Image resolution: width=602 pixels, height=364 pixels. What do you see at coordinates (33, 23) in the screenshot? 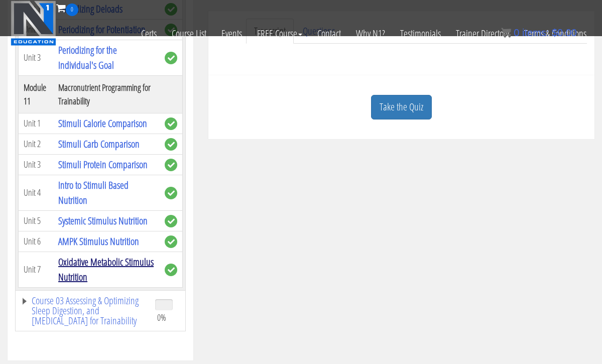
I see `img: n1-education` at bounding box center [33, 23].